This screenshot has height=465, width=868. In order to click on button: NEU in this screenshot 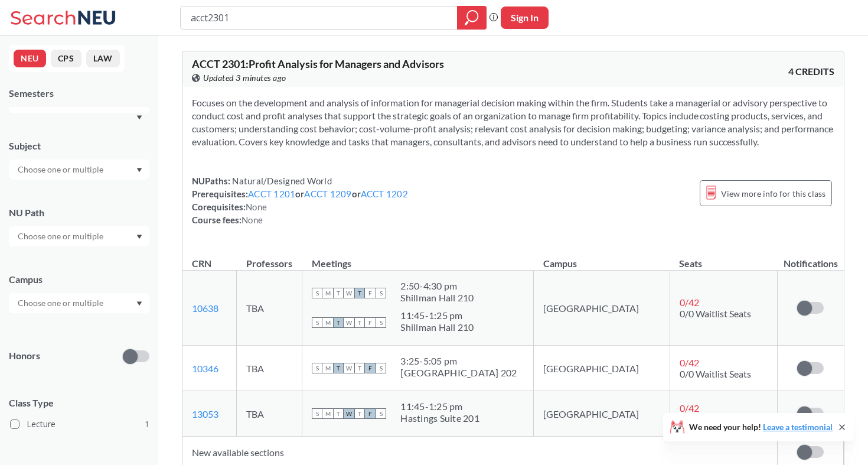, I will do `click(29, 58)`.